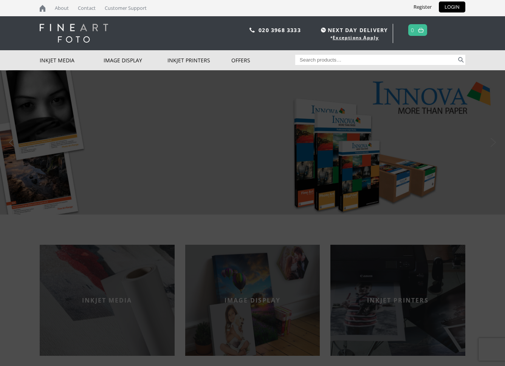 Image resolution: width=505 pixels, height=366 pixels. Describe the element at coordinates (423, 7) in the screenshot. I see `a: Register` at that location.